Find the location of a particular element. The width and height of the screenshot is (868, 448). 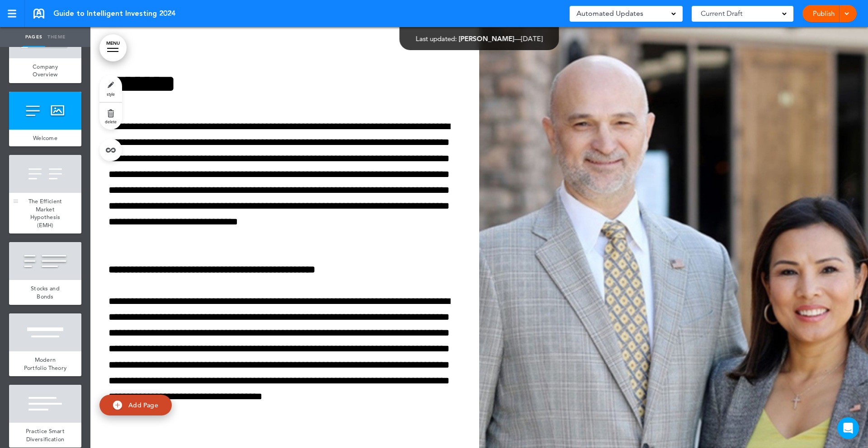

img: add.svg is located at coordinates (118, 405).